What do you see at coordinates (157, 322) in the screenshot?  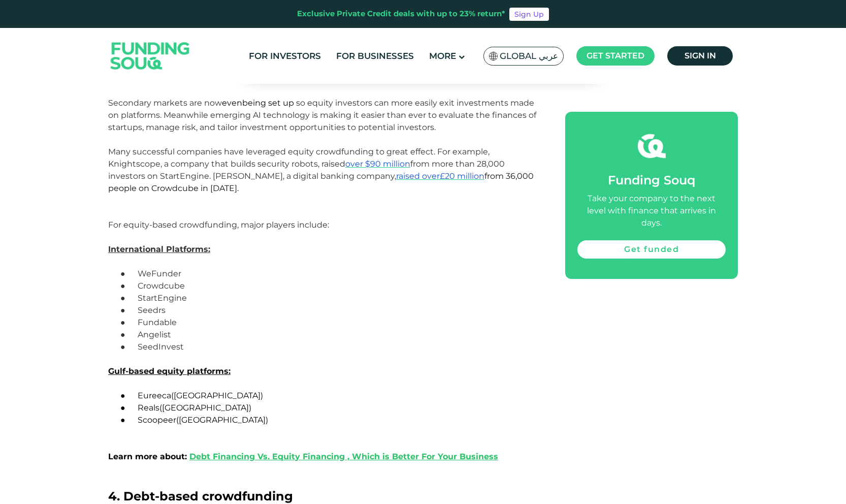 I see `span: Fundable` at bounding box center [157, 322].